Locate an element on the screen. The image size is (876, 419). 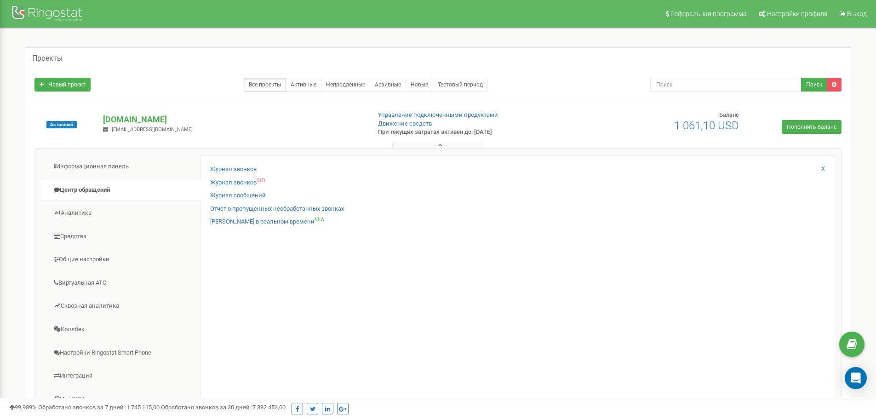
a: Архивные is located at coordinates (388, 85).